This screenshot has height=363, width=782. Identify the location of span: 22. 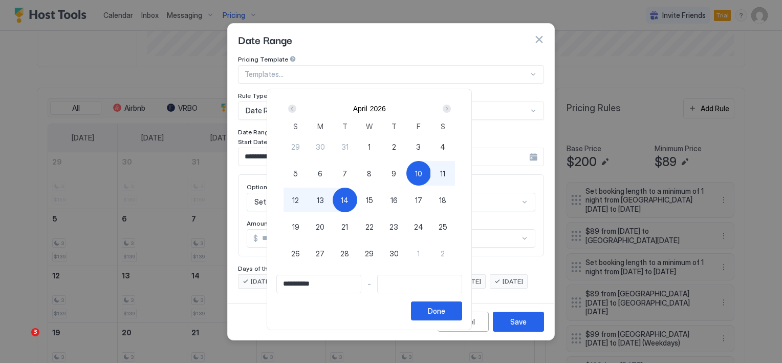
(370, 226).